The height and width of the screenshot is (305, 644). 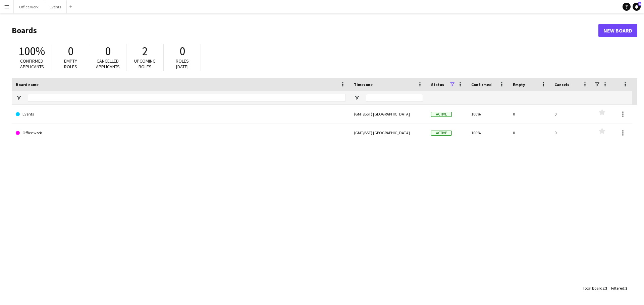 I want to click on a: Events, so click(x=181, y=114).